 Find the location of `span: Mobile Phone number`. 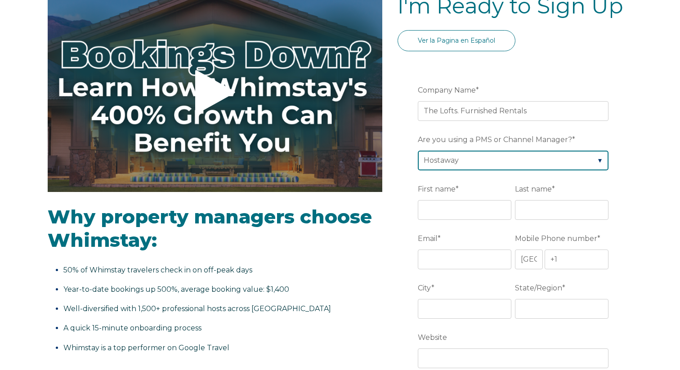

span: Mobile Phone number is located at coordinates (555, 238).